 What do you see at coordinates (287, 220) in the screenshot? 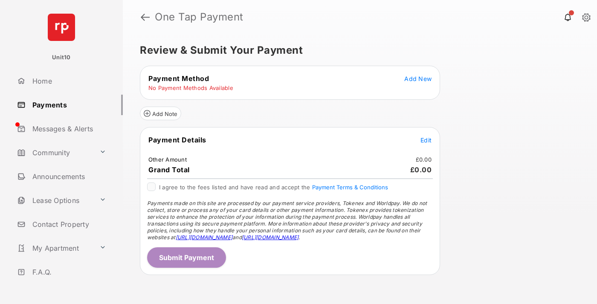
I see `span: Payments made on this site are processed by our payment service providers, Tokenex and Worldpay. ...` at bounding box center [287, 220].